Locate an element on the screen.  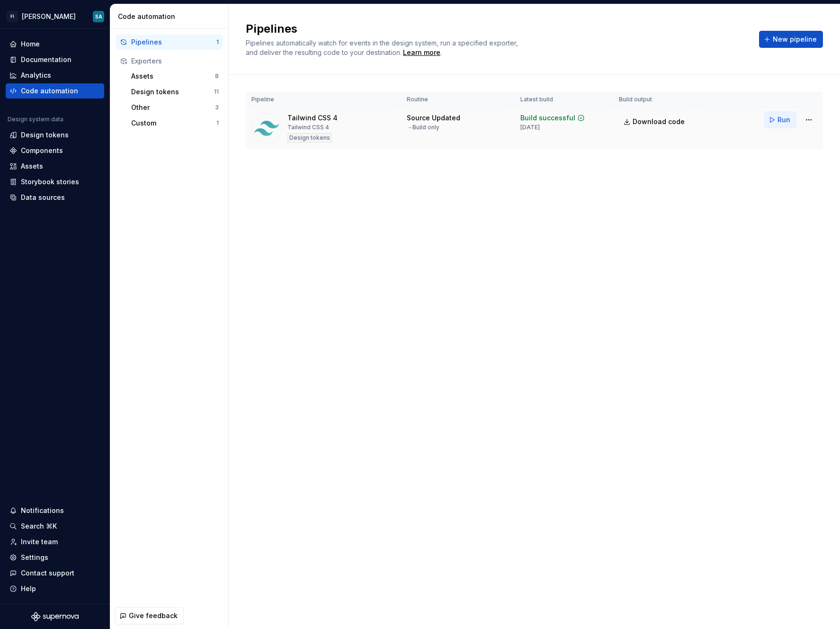
button: Design tokens11 is located at coordinates (175, 92).